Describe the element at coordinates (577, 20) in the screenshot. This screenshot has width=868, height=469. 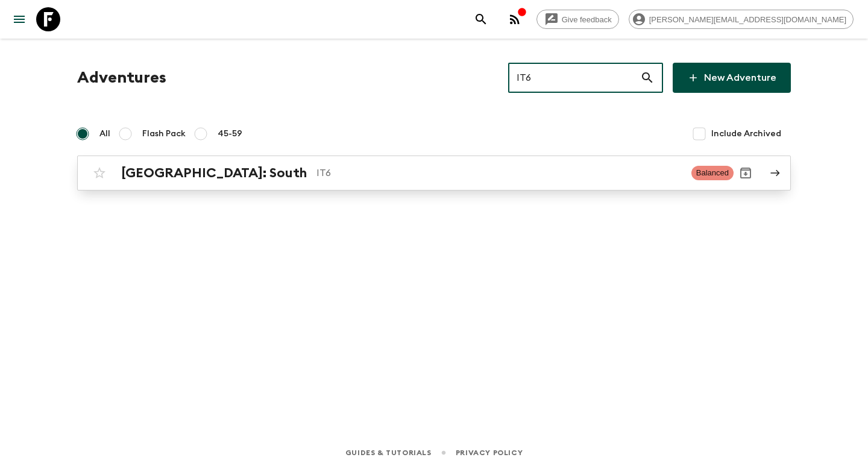
I see `a: Give feedback` at that location.